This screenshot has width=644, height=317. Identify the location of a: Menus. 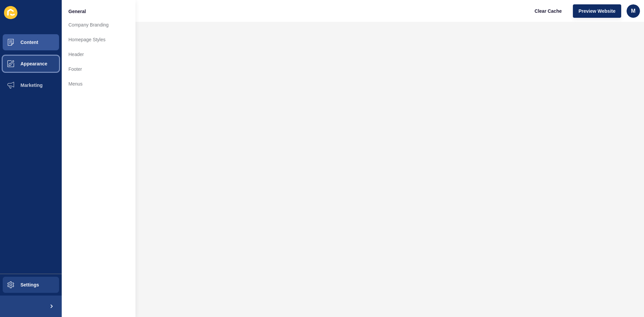
(99, 84).